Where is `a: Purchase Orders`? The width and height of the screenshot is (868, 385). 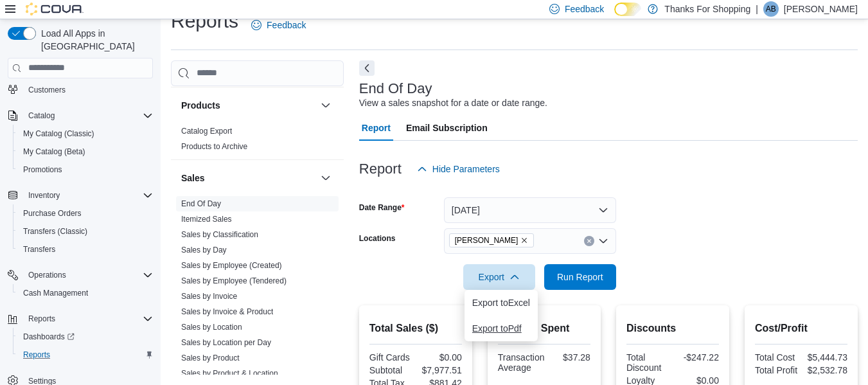 a: Purchase Orders is located at coordinates (52, 214).